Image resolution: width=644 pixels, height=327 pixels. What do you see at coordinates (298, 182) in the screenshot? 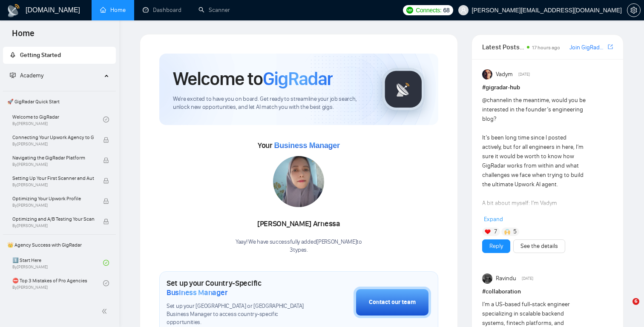
I see `img: 1699269311704-IMG-20231102-WA0003.jpg` at bounding box center [298, 182].